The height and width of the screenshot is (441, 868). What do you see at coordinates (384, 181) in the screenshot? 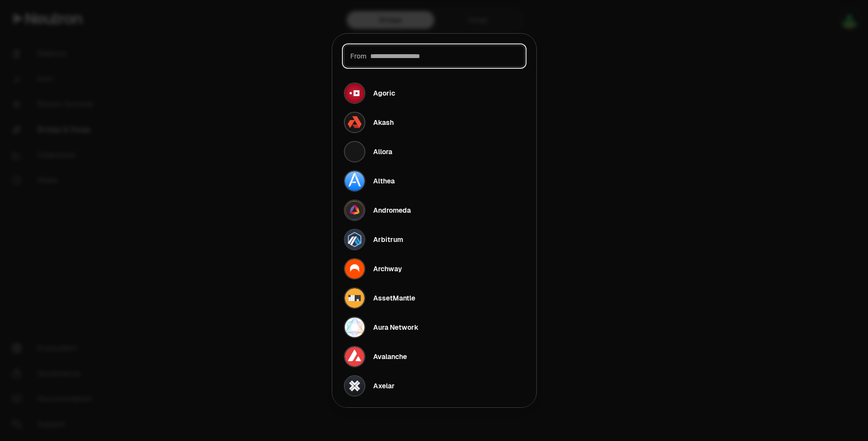
I see `div: Althea` at bounding box center [384, 181].